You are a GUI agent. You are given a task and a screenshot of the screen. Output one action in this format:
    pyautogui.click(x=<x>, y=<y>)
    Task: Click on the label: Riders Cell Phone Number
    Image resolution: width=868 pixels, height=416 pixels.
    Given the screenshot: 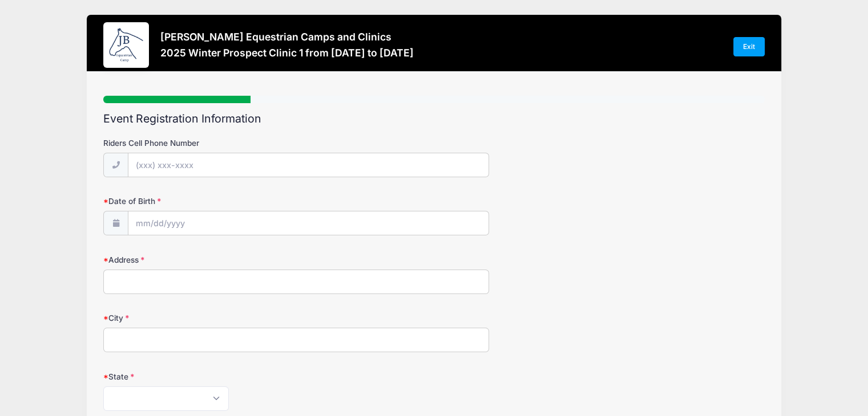 What is the action you would take?
    pyautogui.click(x=213, y=143)
    